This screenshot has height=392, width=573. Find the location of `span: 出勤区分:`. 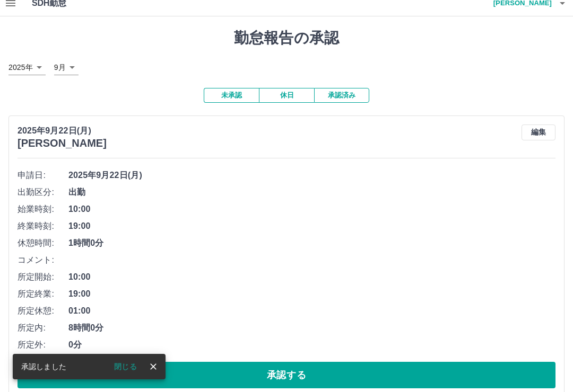

span: 出勤区分: is located at coordinates (43, 192).